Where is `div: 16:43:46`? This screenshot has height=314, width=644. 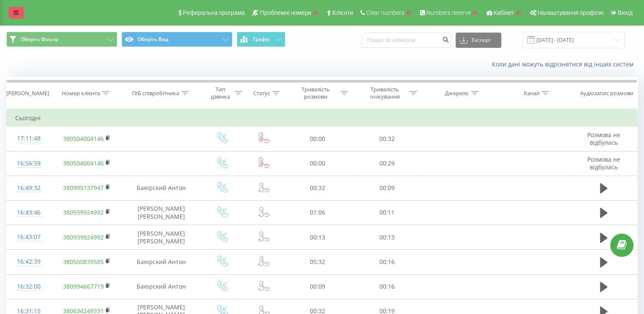 div: 16:43:46 is located at coordinates (29, 212).